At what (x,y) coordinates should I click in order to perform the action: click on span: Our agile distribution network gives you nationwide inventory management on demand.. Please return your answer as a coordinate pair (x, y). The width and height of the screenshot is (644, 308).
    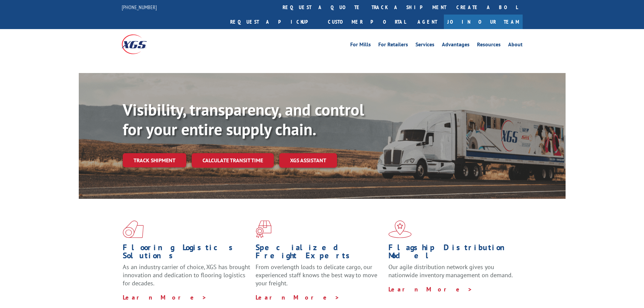
    Looking at the image, I should click on (451, 271).